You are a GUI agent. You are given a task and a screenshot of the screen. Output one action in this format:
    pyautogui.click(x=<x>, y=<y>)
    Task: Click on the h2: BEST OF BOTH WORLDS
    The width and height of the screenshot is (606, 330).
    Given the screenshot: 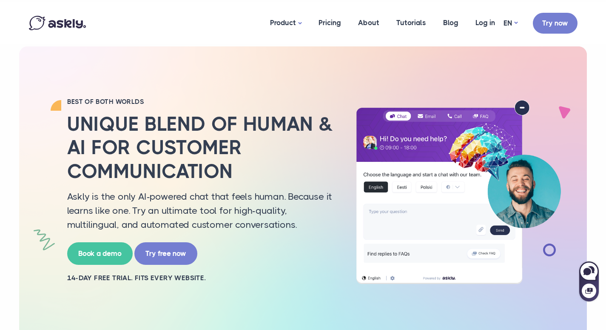 What is the action you would take?
    pyautogui.click(x=201, y=102)
    